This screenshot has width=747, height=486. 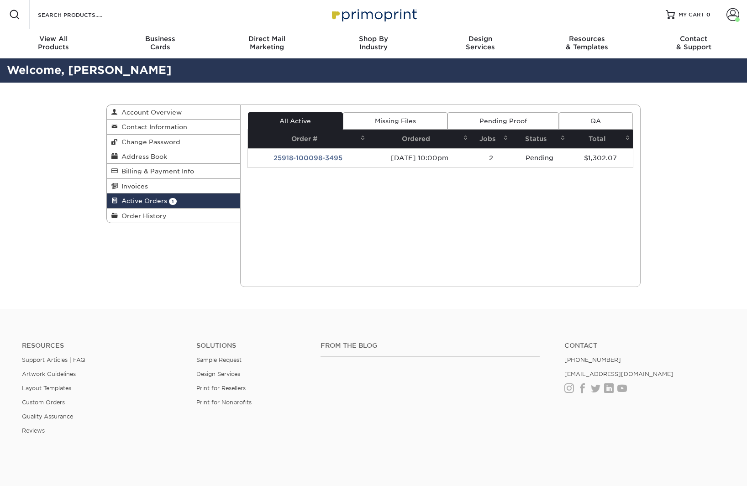 What do you see at coordinates (645, 346) in the screenshot?
I see `h4: Contact` at bounding box center [645, 346].